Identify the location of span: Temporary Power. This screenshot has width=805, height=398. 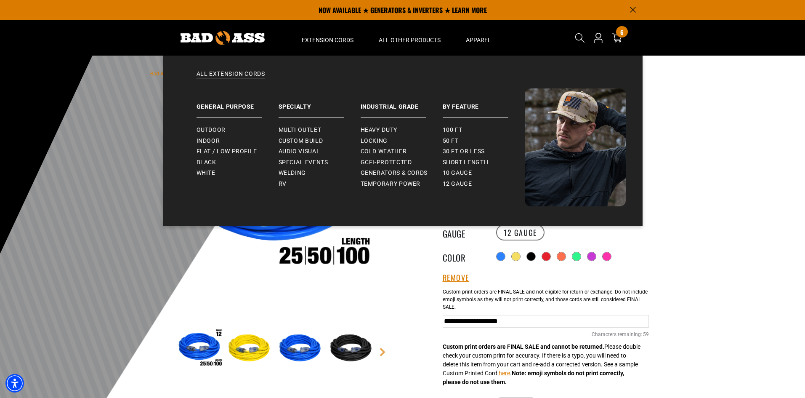
(391, 184).